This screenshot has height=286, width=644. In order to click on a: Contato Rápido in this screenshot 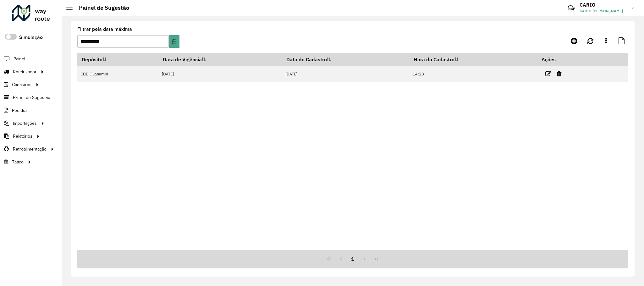, I will do `click(571, 8)`.